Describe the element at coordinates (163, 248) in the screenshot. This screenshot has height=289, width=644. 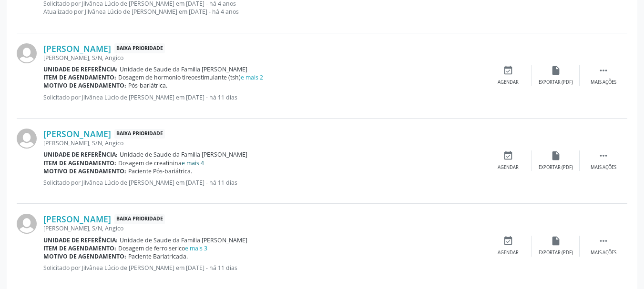
I see `span: Dosagem de ferro serico` at that location.